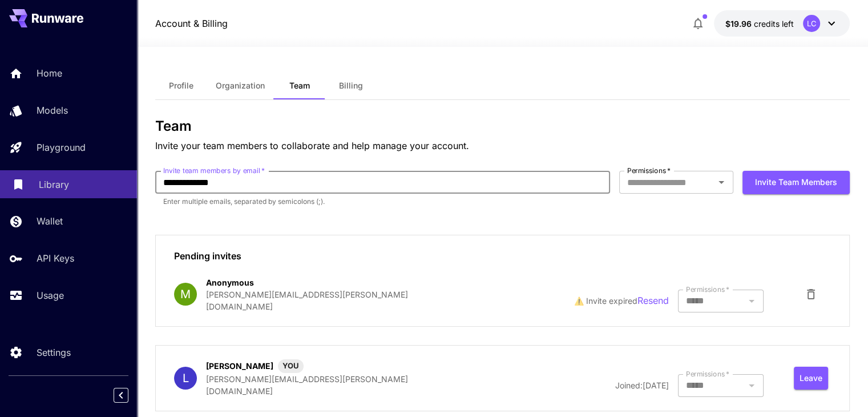 This screenshot has height=417, width=868. Describe the element at coordinates (61, 148) in the screenshot. I see `p: Playground` at that location.